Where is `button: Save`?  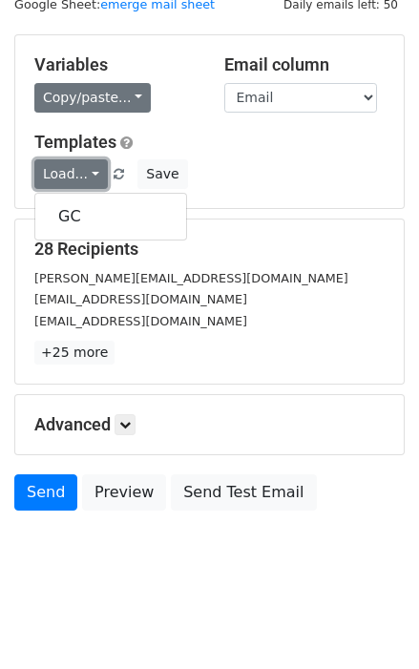
button: Save is located at coordinates (162, 174).